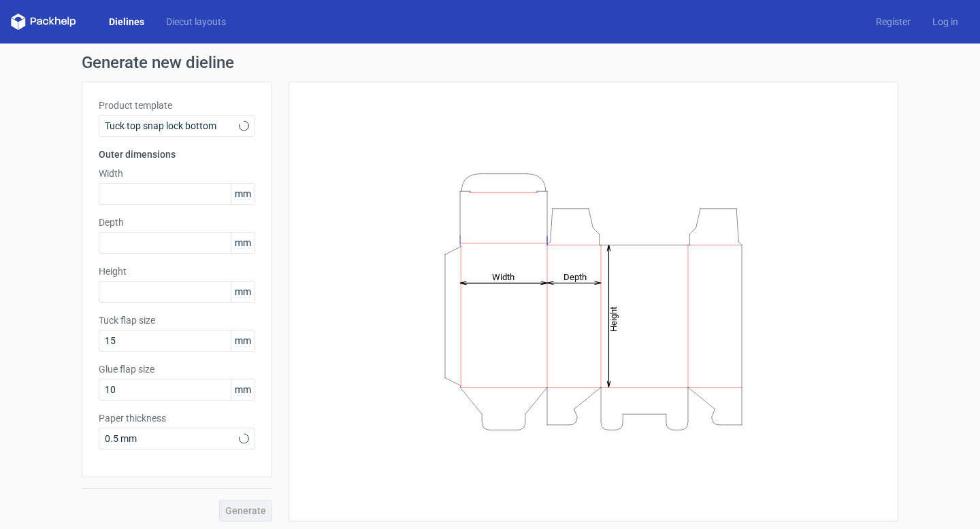 This screenshot has height=529, width=980. What do you see at coordinates (177, 154) in the screenshot?
I see `h3: Outer dimensions` at bounding box center [177, 154].